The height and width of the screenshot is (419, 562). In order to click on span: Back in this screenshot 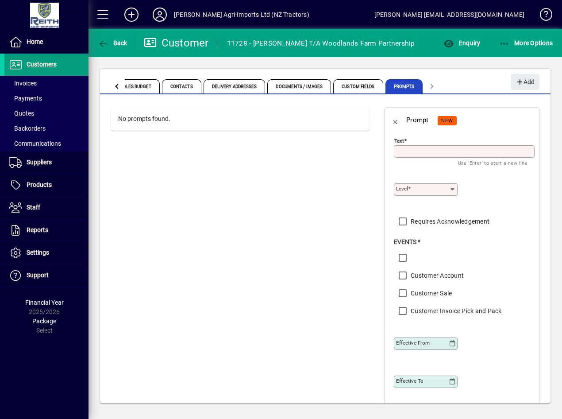, I will do `click(112, 43)`.